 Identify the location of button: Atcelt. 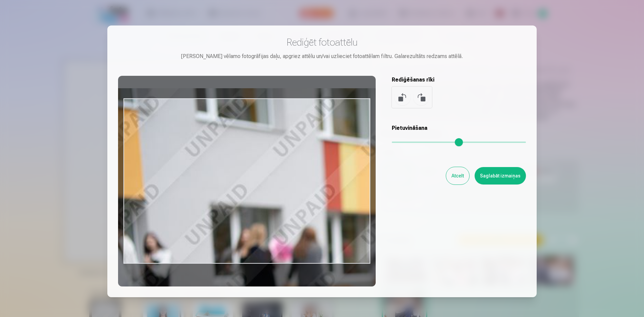
(458, 176).